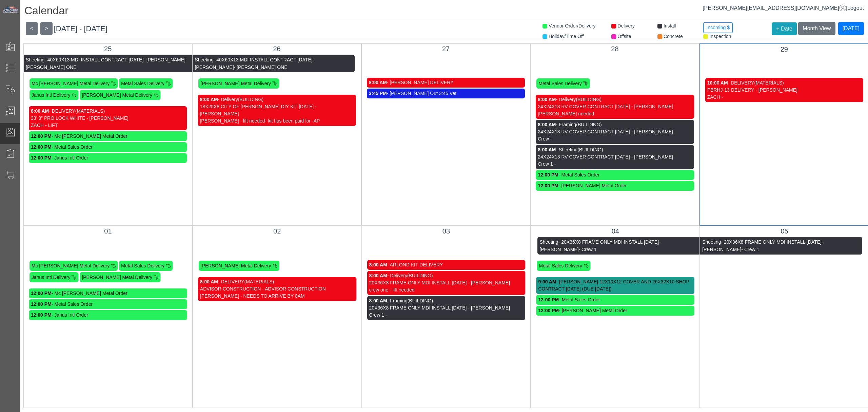 Image resolution: width=868 pixels, height=412 pixels. I want to click on button: + Date, so click(785, 29).